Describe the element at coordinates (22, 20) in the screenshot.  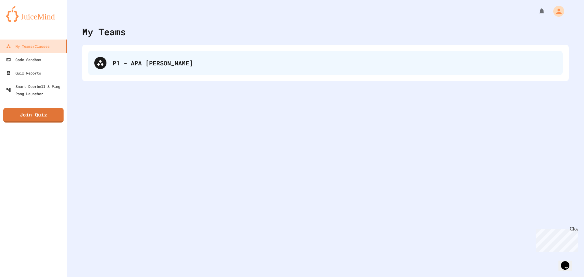
I see `div: Chat with us now!Close` at that location.